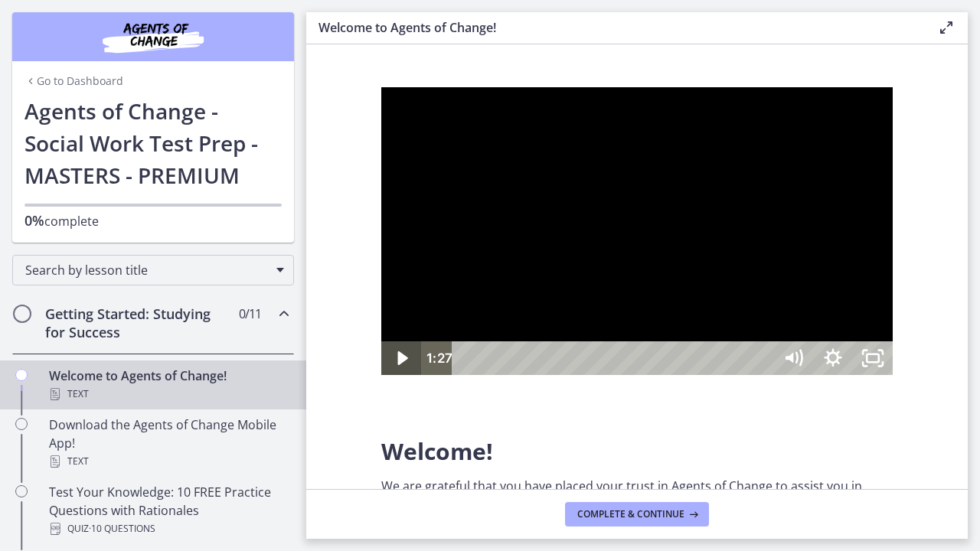 The width and height of the screenshot is (980, 551). Describe the element at coordinates (637, 514) in the screenshot. I see `button: Complete & continue` at that location.